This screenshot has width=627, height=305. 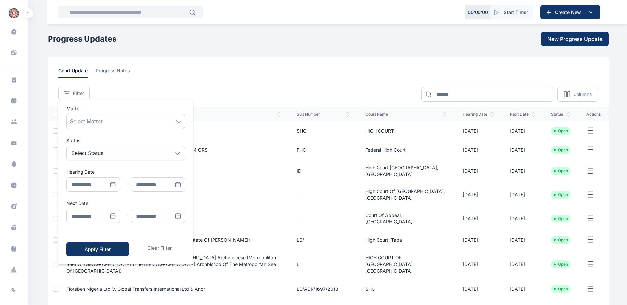 What do you see at coordinates (77, 72) in the screenshot?
I see `a: court update` at bounding box center [77, 72].